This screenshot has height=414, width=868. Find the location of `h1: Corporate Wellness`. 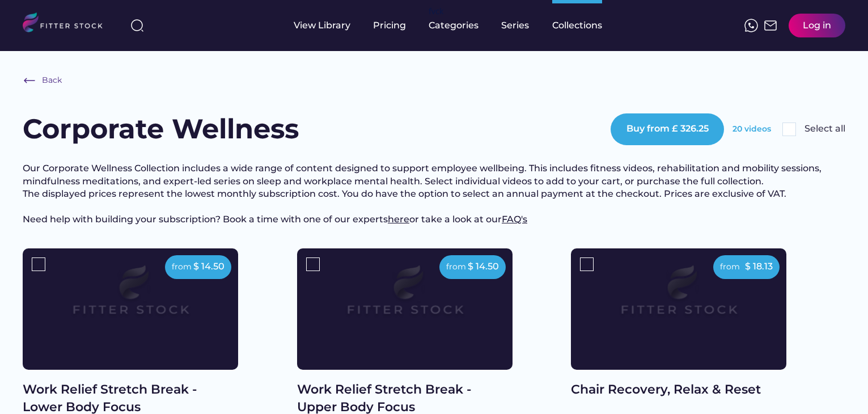

h1: Corporate Wellness is located at coordinates (161, 129).